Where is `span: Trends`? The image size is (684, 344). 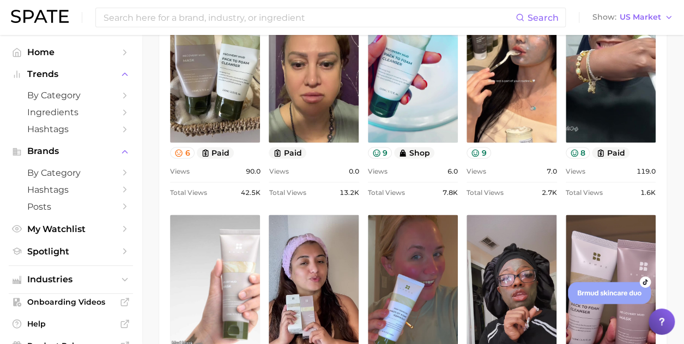
span: Trends is located at coordinates (71, 74).